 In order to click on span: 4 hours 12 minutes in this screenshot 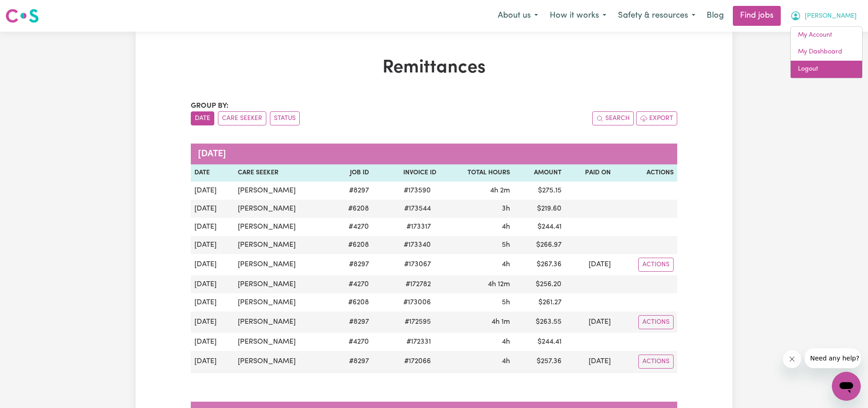, I will do `click(498, 284)`.